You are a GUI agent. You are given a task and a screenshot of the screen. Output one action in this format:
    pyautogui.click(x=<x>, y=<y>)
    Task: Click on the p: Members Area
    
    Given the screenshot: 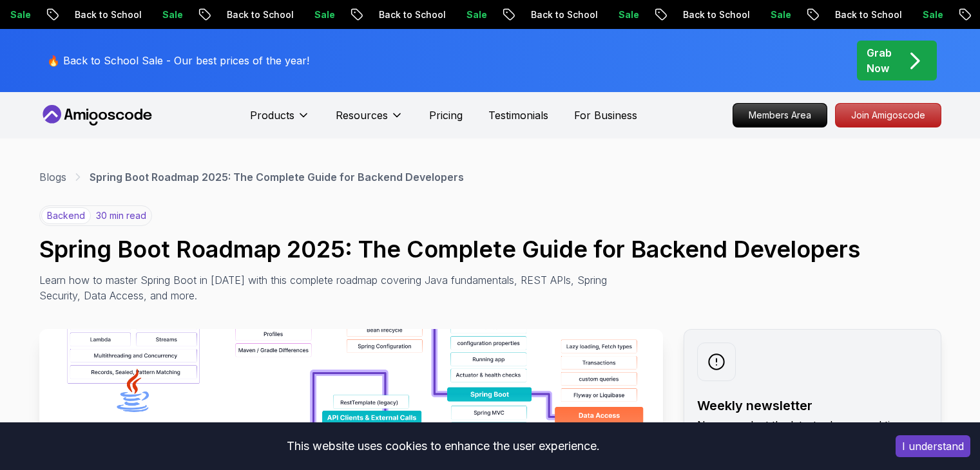 What is the action you would take?
    pyautogui.click(x=780, y=115)
    